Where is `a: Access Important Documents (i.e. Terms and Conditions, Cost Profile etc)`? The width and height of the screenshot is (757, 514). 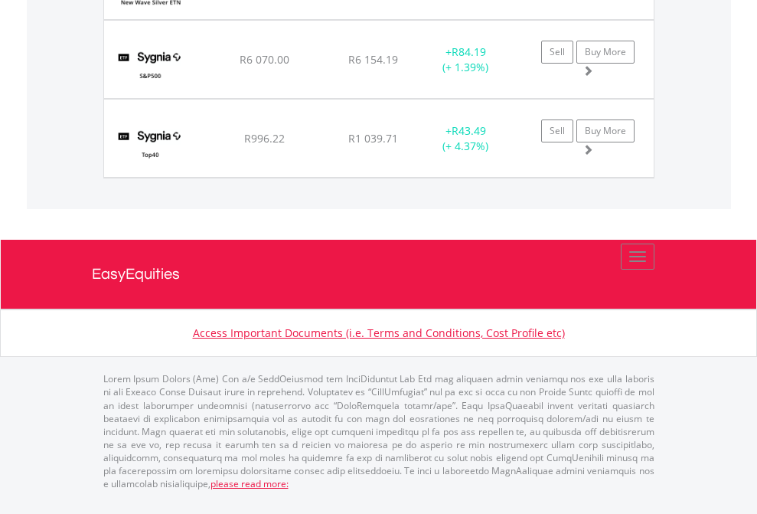 a: Access Important Documents (i.e. Terms and Conditions, Cost Profile etc) is located at coordinates (379, 332).